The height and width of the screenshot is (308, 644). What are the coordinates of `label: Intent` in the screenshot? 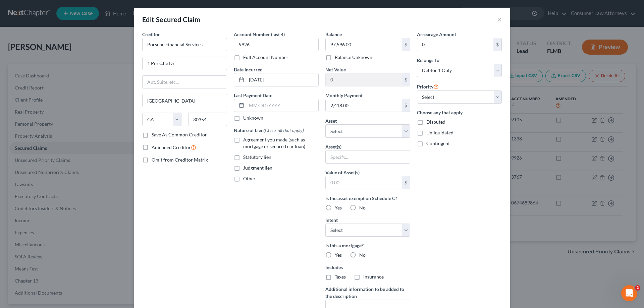 It's located at (332, 220).